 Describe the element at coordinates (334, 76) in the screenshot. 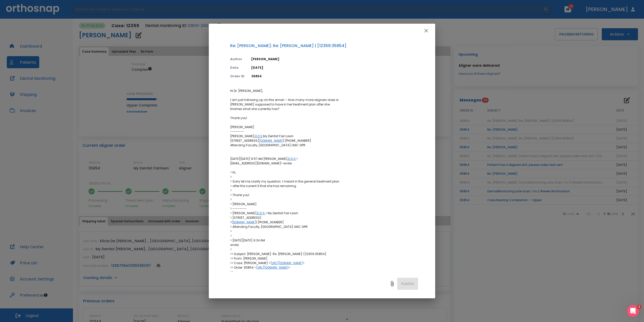

I see `p: 35854` at that location.